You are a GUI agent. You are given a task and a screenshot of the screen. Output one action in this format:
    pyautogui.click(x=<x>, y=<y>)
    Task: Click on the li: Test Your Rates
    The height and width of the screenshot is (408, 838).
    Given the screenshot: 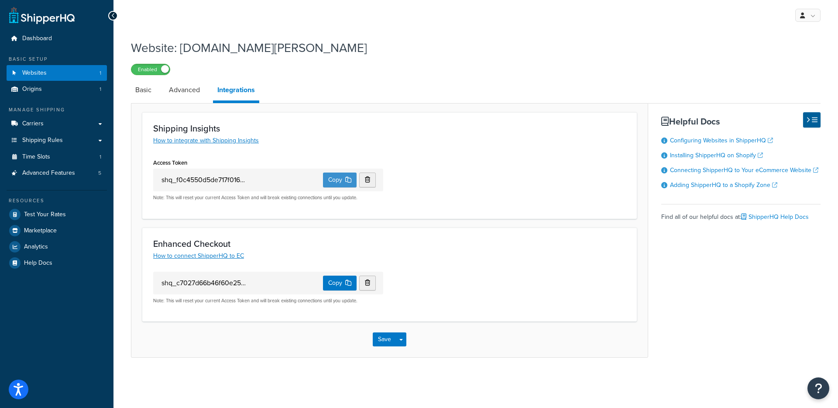 What is the action you would take?
    pyautogui.click(x=57, y=214)
    